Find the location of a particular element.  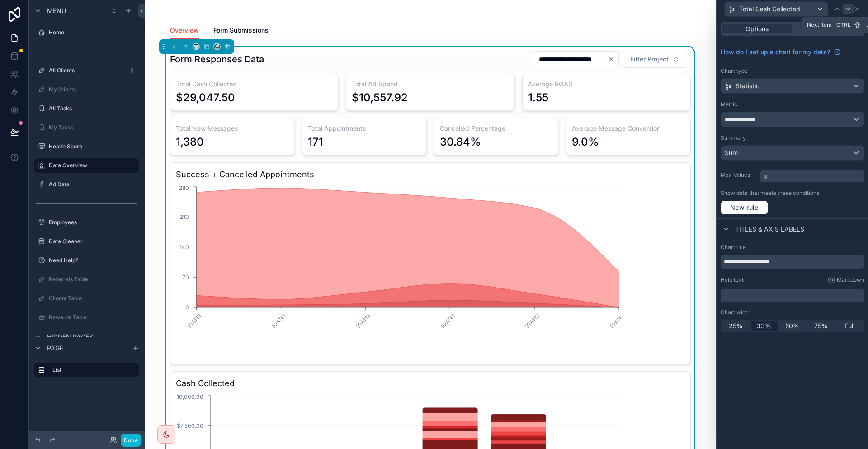

span: Markdown is located at coordinates (851, 280).